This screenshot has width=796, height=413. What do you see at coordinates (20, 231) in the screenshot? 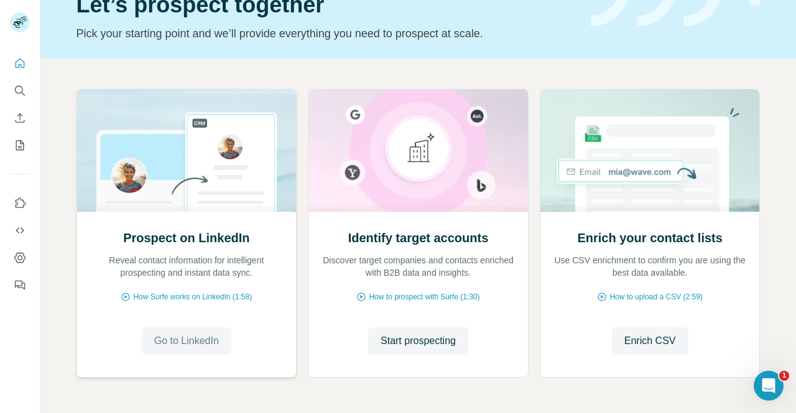
I see `button: Use Surfe API` at bounding box center [20, 231].